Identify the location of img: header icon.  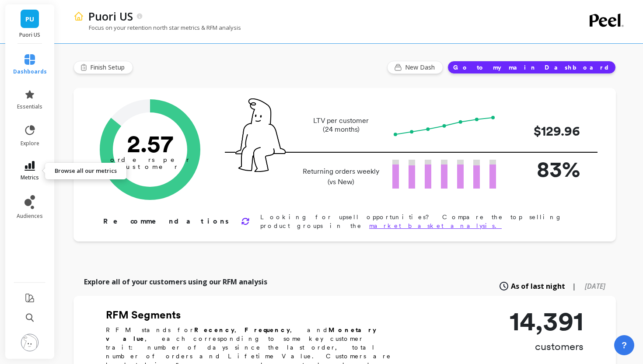
(79, 16).